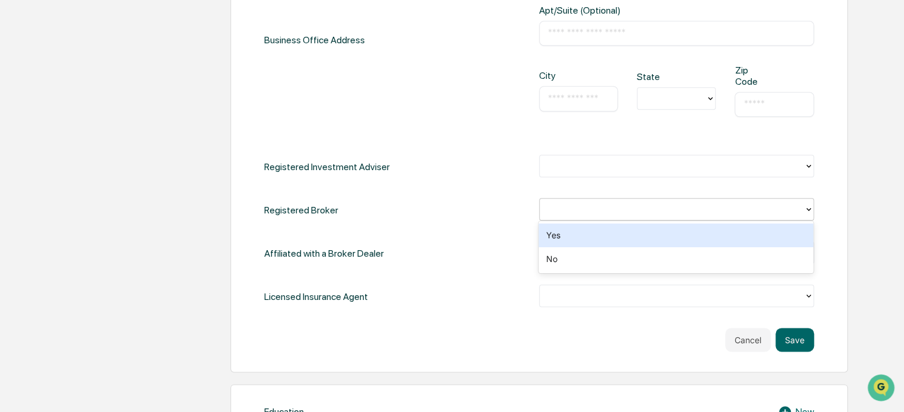 The image size is (904, 412). What do you see at coordinates (794, 339) in the screenshot?
I see `button: Save` at bounding box center [794, 339].